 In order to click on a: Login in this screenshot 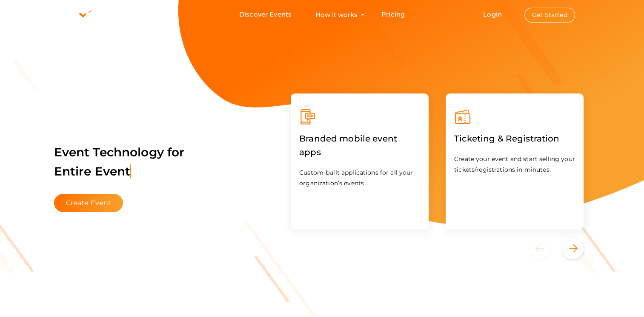, I will do `click(492, 14)`.